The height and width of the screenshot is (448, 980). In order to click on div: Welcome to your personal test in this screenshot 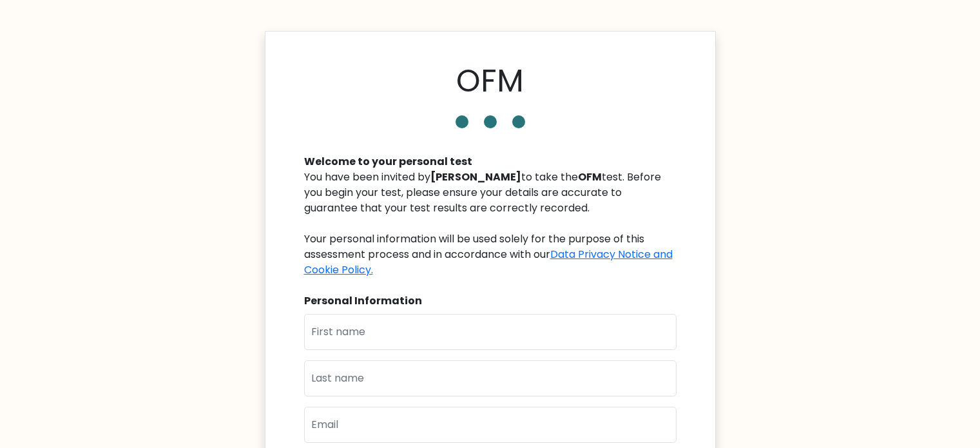, I will do `click(490, 162)`.